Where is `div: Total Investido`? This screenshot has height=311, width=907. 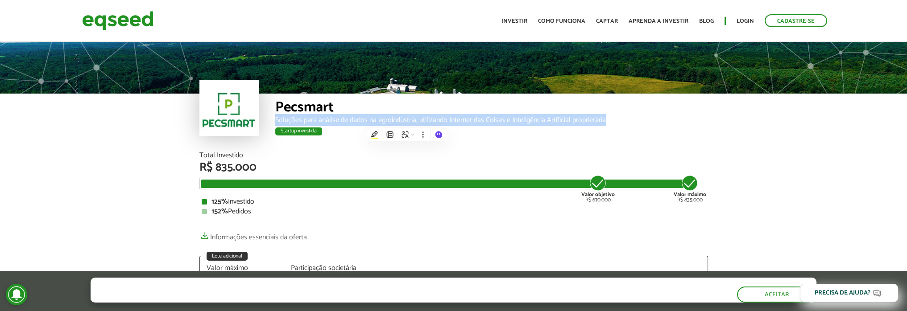
div: Total Investido is located at coordinates (453, 156).